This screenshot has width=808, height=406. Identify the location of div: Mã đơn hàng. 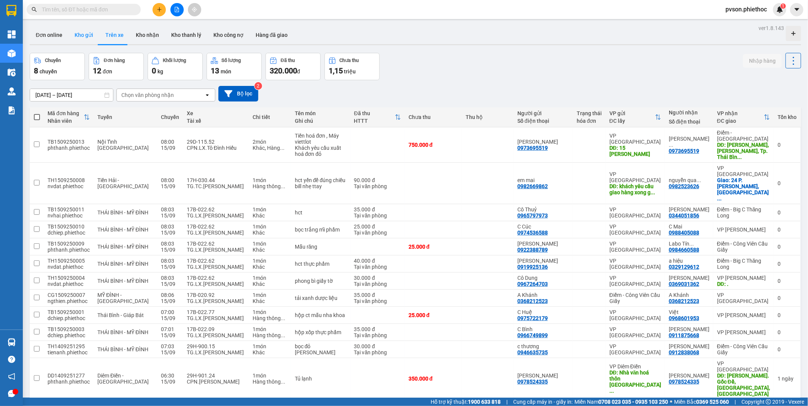
(65, 113).